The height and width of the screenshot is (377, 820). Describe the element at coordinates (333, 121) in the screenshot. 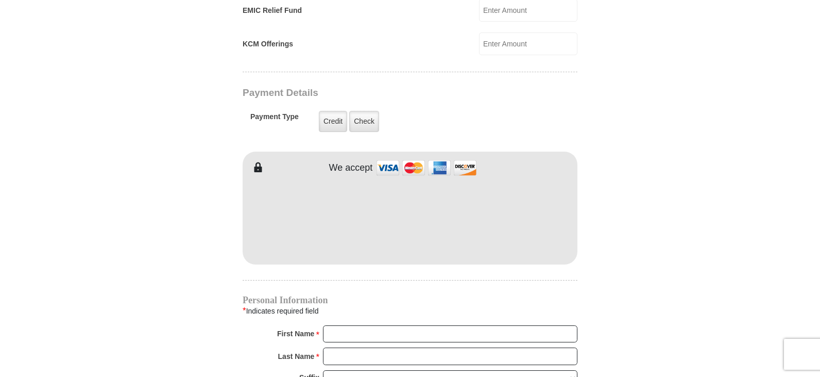

I see `label: Credit` at that location.